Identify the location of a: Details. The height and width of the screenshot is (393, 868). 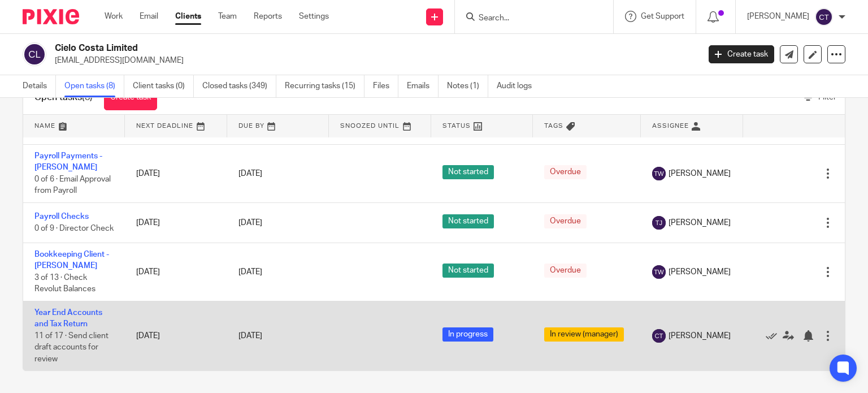
(39, 86).